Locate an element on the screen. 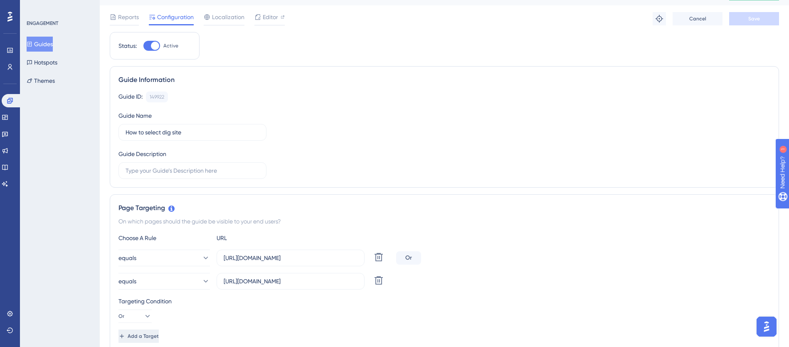 The width and height of the screenshot is (789, 347). div: Guide Name is located at coordinates (135, 116).